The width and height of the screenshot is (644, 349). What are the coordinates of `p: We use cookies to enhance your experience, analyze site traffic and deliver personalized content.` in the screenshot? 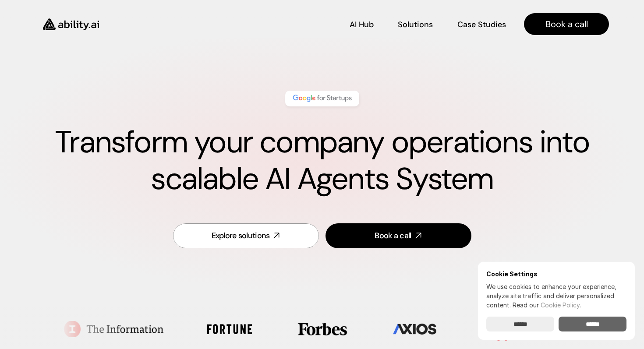 It's located at (556, 296).